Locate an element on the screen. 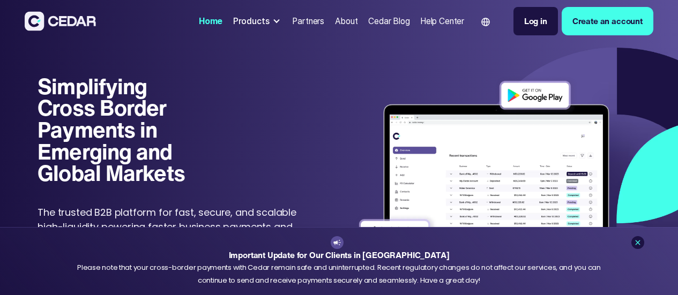 This screenshot has width=678, height=295. div: Cedar Blog is located at coordinates (388, 21).